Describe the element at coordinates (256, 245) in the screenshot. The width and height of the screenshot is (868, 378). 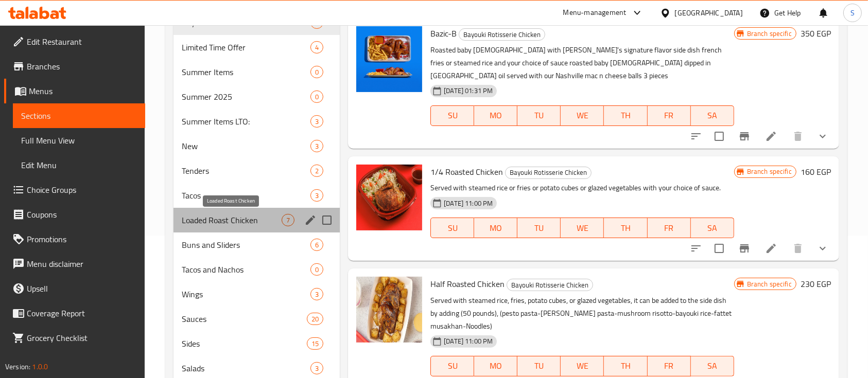
I see `div: Buns and Sliders6` at that location.